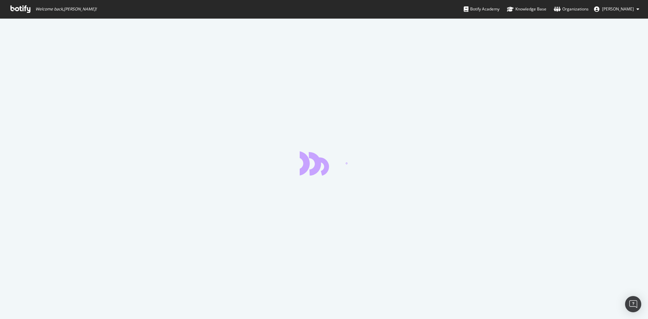 Image resolution: width=648 pixels, height=319 pixels. Describe the element at coordinates (482, 9) in the screenshot. I see `div: Botify Academy` at that location.